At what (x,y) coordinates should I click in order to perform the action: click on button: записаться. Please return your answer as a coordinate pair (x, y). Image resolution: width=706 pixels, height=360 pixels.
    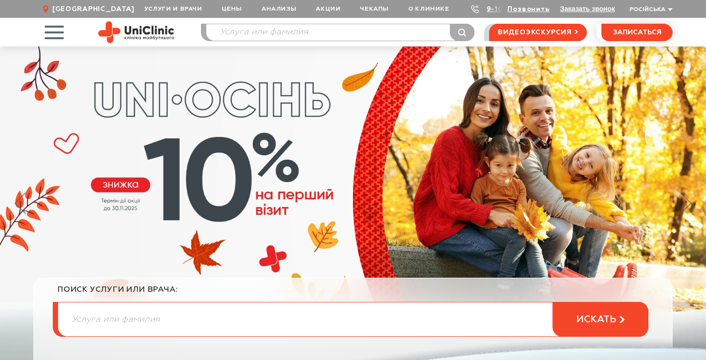
    Looking at the image, I should click on (637, 32).